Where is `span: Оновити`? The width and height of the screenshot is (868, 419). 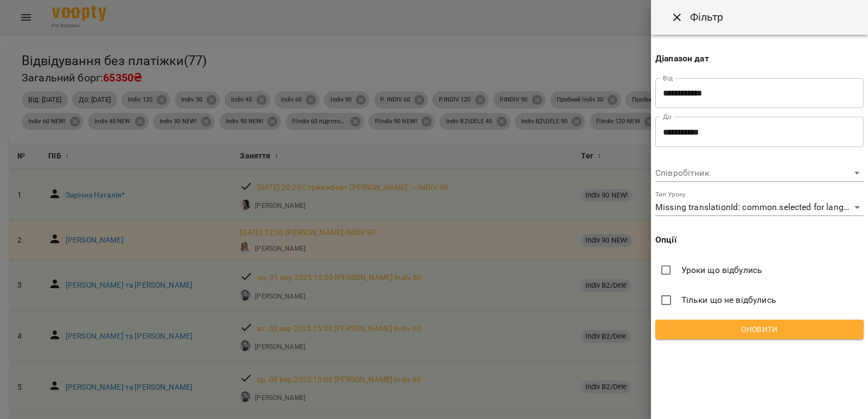 span: Оновити is located at coordinates (760, 329).